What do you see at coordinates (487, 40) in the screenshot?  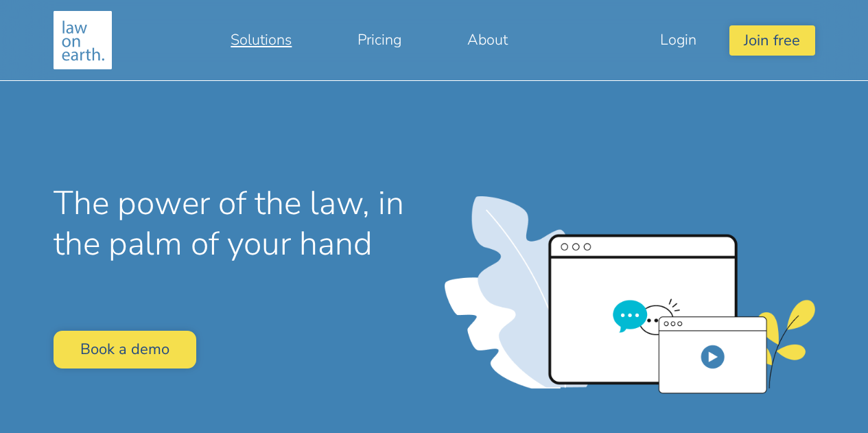 I see `a: About` at bounding box center [487, 40].